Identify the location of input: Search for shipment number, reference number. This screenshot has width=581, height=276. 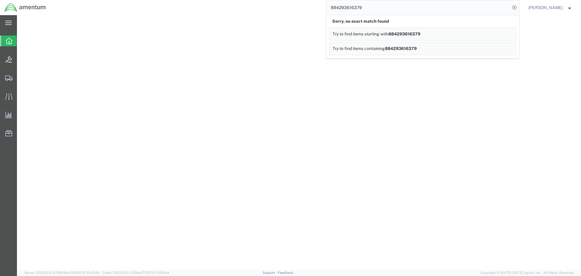
(418, 8).